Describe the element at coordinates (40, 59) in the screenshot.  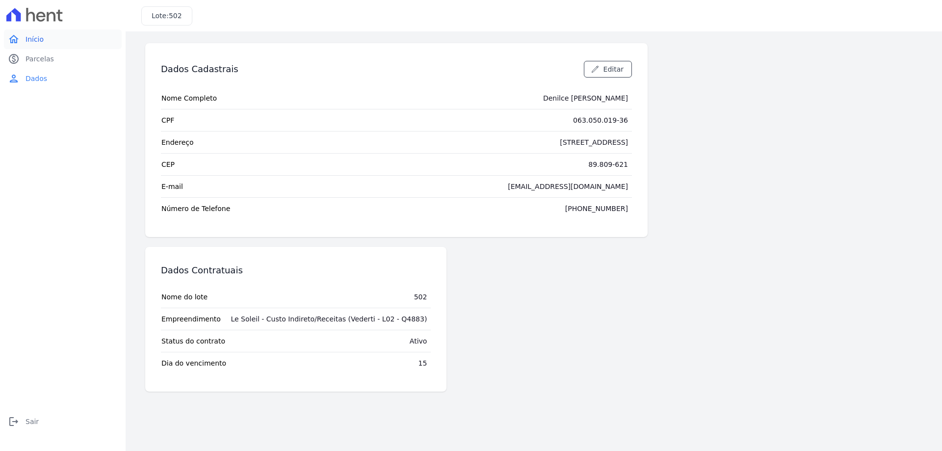
I see `span: Parcelas` at that location.